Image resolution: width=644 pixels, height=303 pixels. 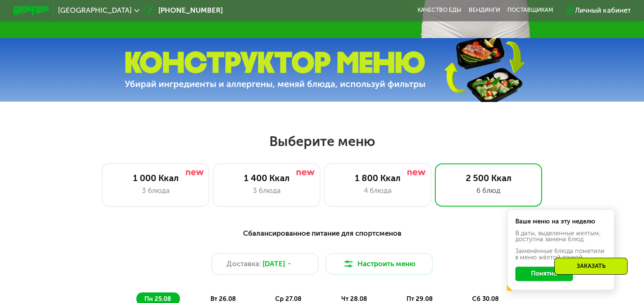 I want to click on div: поставщикам, so click(x=530, y=10).